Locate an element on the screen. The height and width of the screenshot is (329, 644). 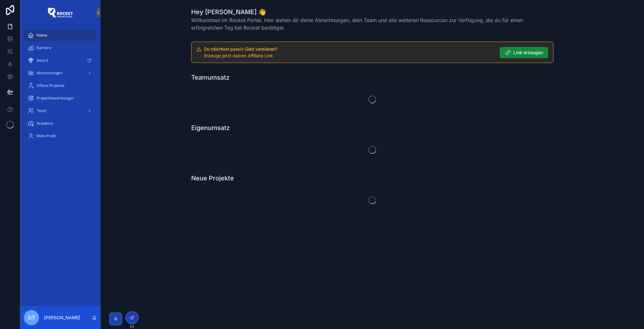
span: Team is located at coordinates (42, 110).